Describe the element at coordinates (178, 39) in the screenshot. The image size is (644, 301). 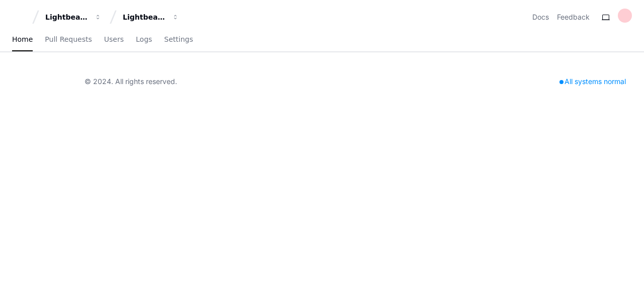
I see `span: Settings` at that location.